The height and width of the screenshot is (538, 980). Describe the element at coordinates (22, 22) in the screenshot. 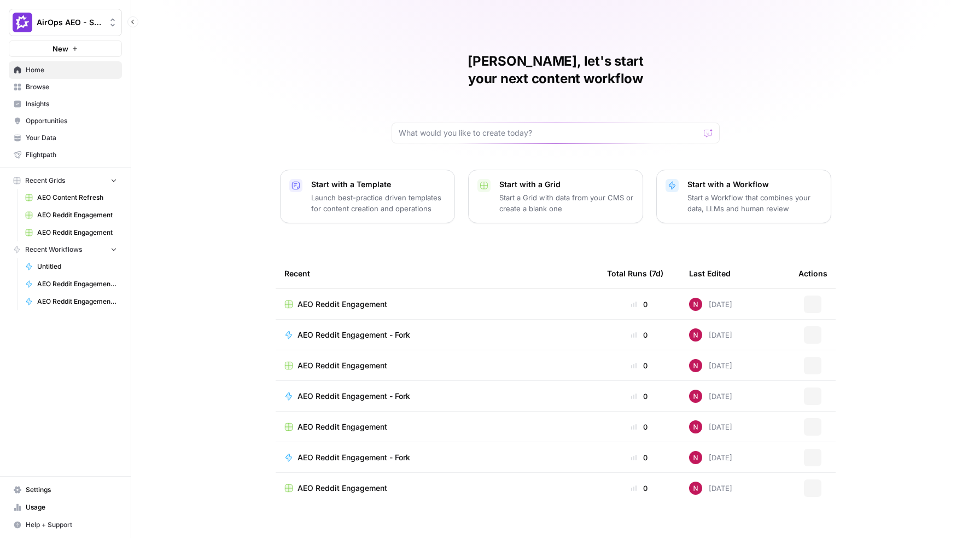

I see `img: AirOps AEO - Single Brand (Gong) Logo` at that location.